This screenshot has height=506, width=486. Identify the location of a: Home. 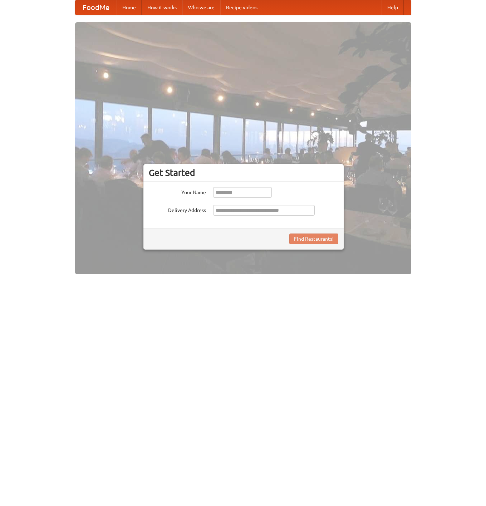
(129, 8).